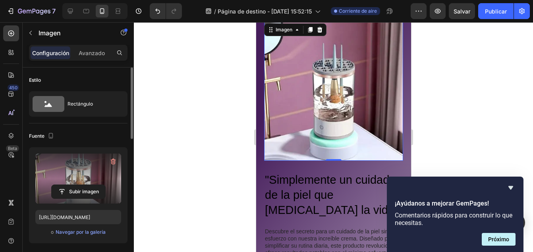 The image size is (533, 252). I want to click on font: Estilo, so click(35, 80).